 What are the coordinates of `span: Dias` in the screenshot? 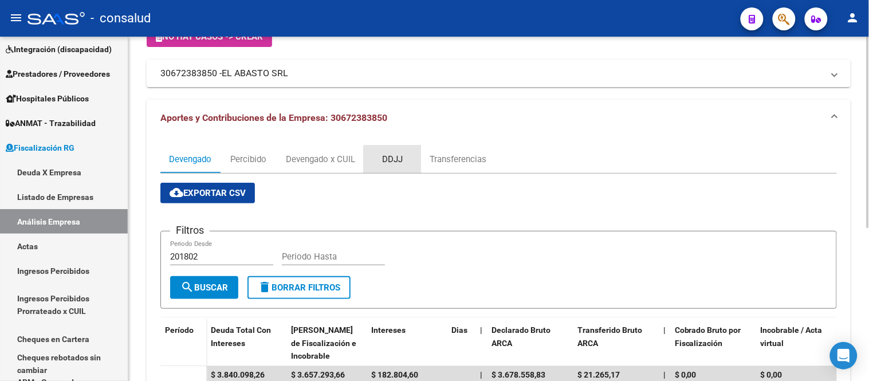 It's located at (460, 330).